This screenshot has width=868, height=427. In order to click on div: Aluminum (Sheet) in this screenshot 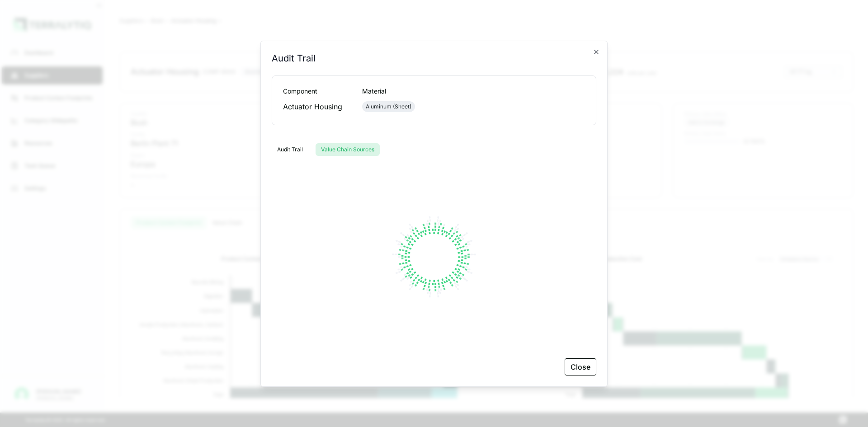, I will do `click(388, 107)`.